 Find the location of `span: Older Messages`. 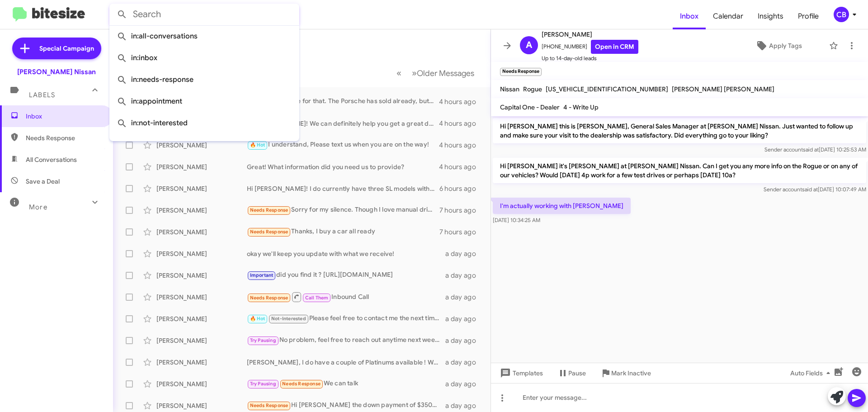

span: Older Messages is located at coordinates (445, 73).